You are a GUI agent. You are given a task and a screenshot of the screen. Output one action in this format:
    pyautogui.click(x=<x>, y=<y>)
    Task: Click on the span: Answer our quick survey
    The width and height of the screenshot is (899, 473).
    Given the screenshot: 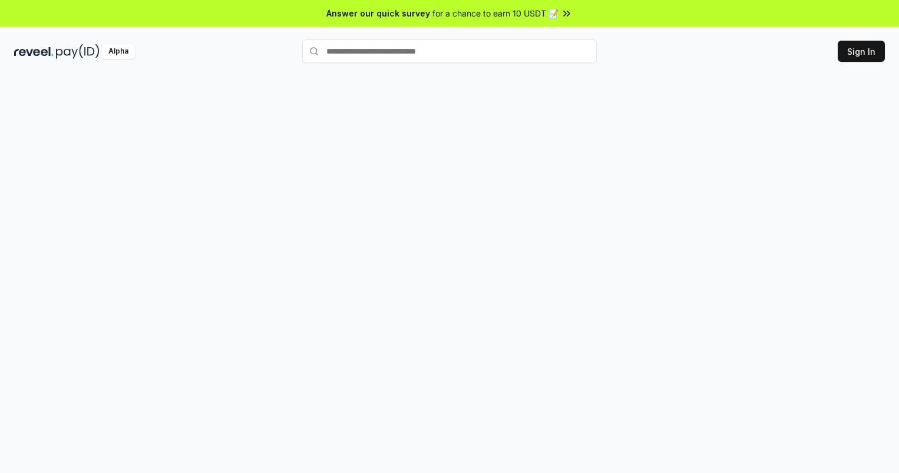 What is the action you would take?
    pyautogui.click(x=378, y=13)
    